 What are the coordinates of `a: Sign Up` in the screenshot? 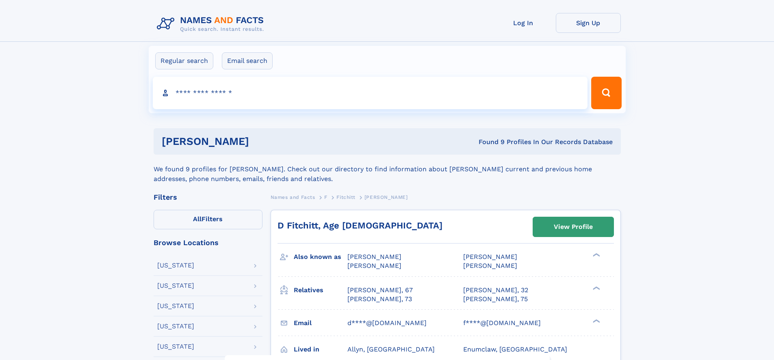 It's located at (588, 23).